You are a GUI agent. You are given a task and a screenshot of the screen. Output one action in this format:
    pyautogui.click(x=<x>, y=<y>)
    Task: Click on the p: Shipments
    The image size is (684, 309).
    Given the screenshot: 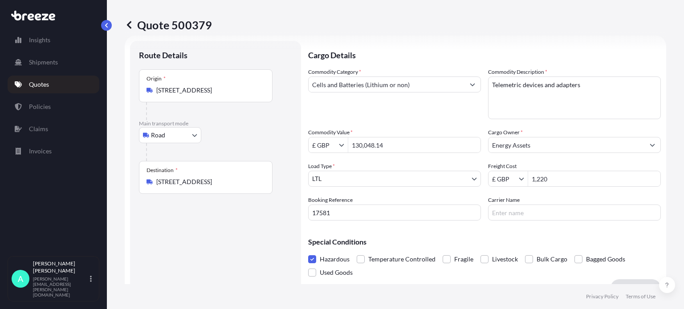 What is the action you would take?
    pyautogui.click(x=43, y=62)
    